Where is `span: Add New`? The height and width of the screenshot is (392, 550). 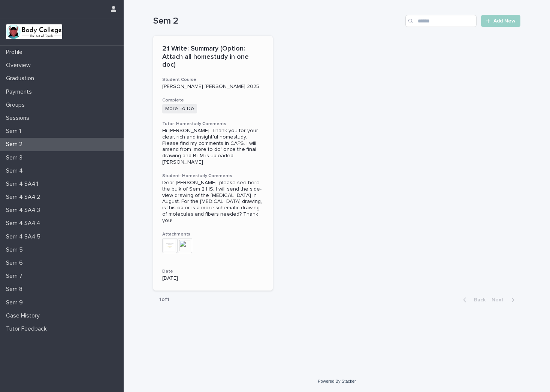
span: Add New is located at coordinates (504, 21).